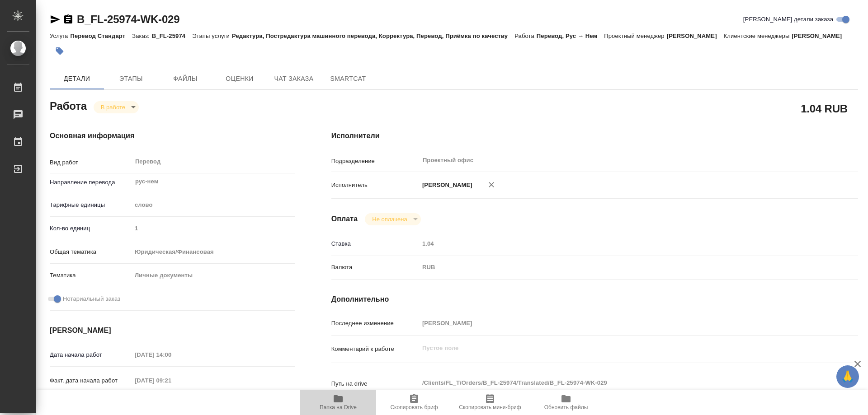 This screenshot has height=415, width=868. I want to click on p: Комментарий к работе, so click(376, 349).